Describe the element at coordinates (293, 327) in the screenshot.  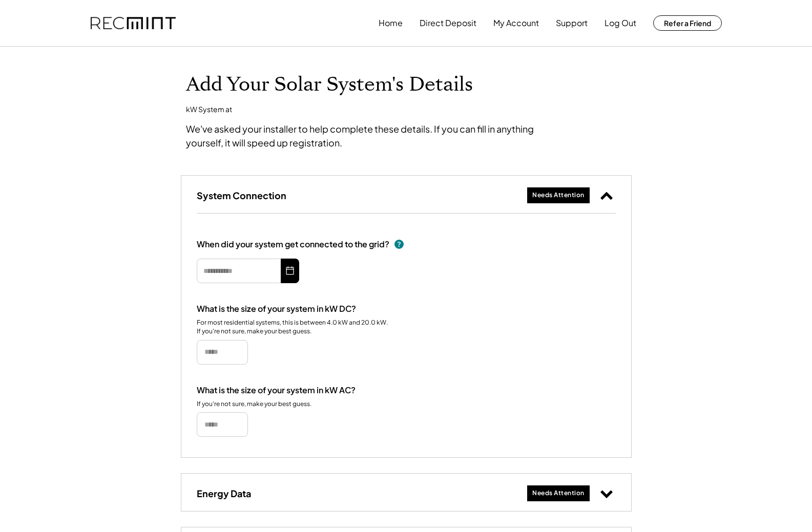
I see `div: For most residential systems, this is between 4.0 kW and 20.0 kW. If you're not sure, make your b...` at that location.